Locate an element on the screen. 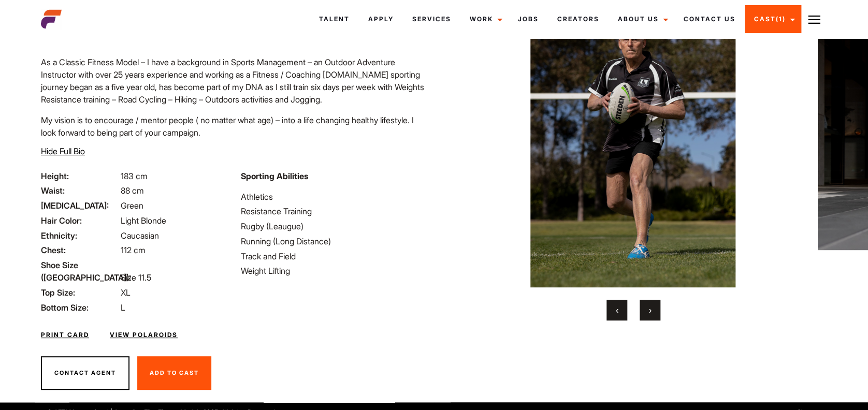 The height and width of the screenshot is (410, 868). li: Track and Field is located at coordinates (334, 256).